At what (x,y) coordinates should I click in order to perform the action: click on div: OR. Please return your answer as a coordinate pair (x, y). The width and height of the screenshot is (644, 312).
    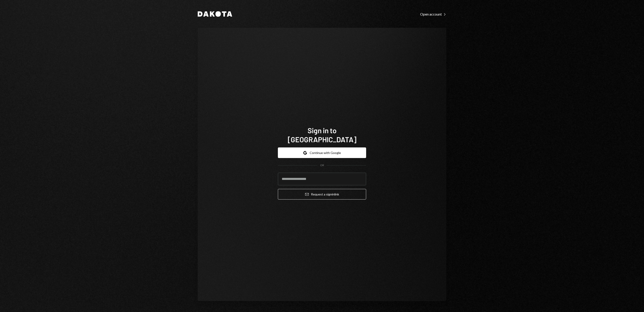
    Looking at the image, I should click on (322, 165).